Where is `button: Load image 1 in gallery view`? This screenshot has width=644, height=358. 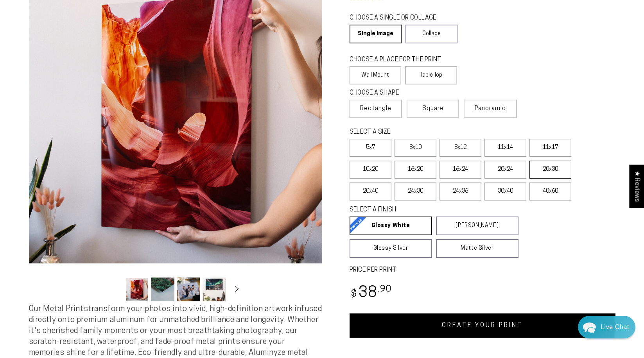 button: Load image 1 in gallery view is located at coordinates (137, 290).